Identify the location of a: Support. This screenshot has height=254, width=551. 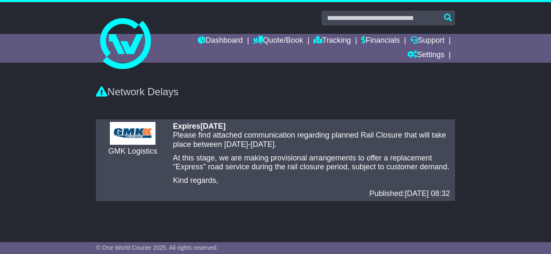
(428, 41).